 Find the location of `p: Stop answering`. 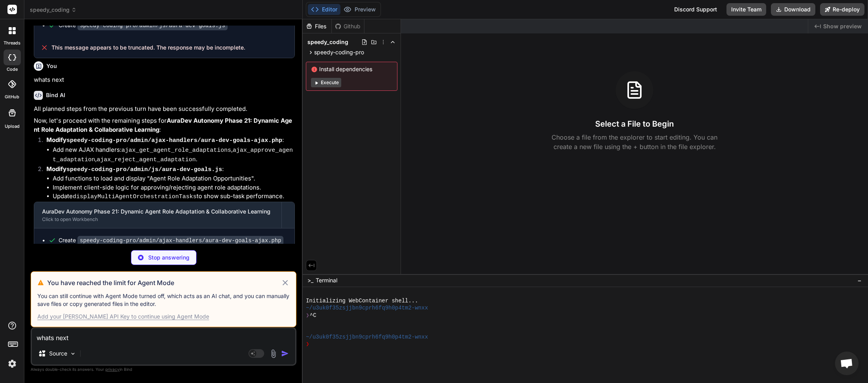

p: Stop answering is located at coordinates (169, 257).